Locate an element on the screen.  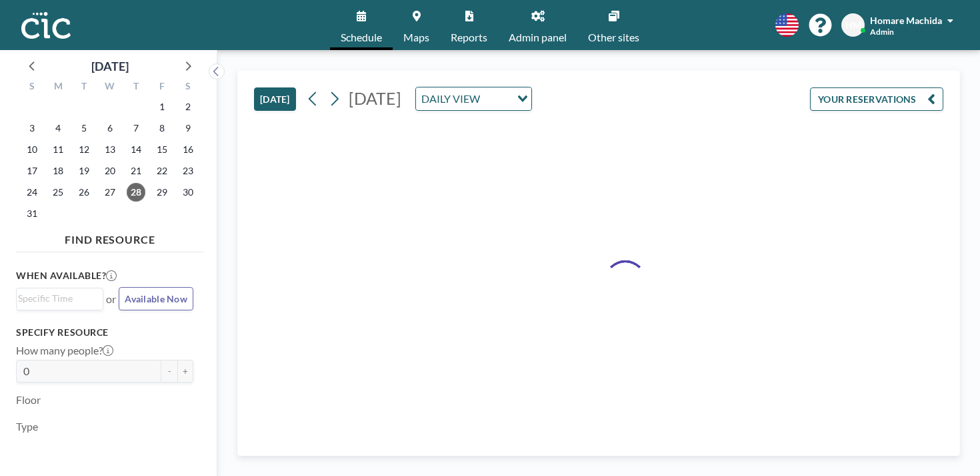
button: YOUR RESERVATIONS is located at coordinates (877, 98).